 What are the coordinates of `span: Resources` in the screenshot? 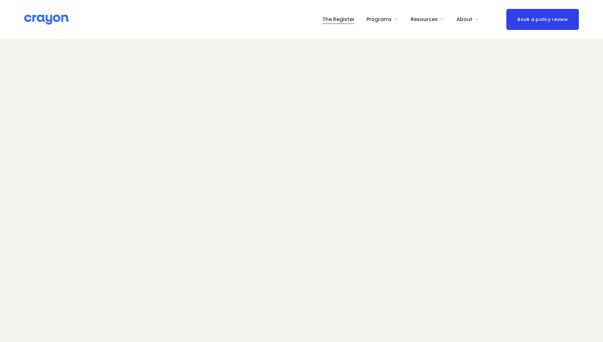 It's located at (424, 19).